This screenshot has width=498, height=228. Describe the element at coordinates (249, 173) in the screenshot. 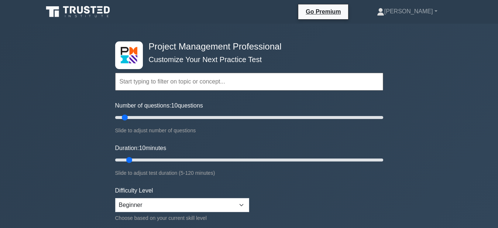

I see `div: Slide to adjust test duration (5-120 minutes)` at that location.